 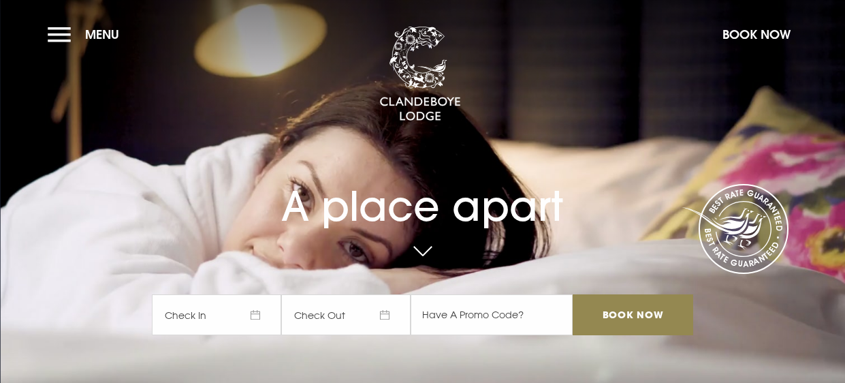 I want to click on input: Book Now, so click(x=633, y=315).